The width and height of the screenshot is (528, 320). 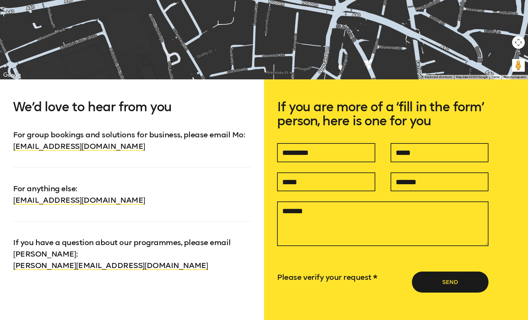 What do you see at coordinates (132, 186) in the screenshot?
I see `p: For anything else :` at bounding box center [132, 186].